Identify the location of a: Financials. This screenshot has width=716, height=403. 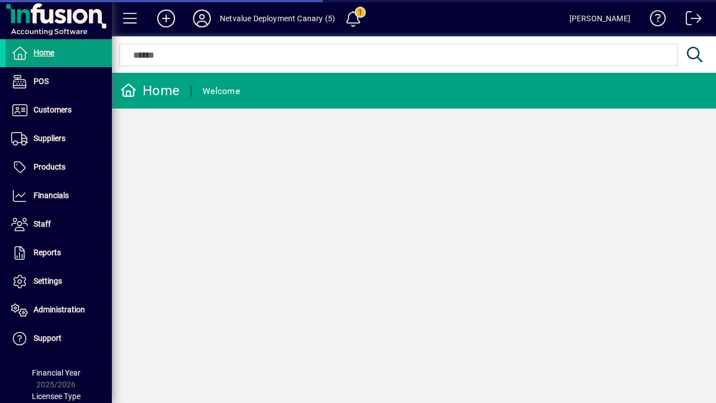
(59, 196).